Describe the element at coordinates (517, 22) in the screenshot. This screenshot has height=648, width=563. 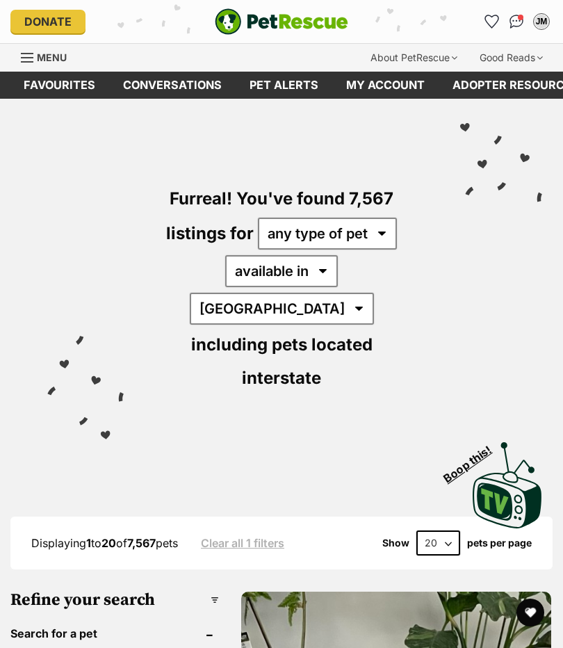
I see `img: chat-41dd97257d64d25036548639549fe6c8038ab92f7586957e7f3b1b290dea8141.svg` at that location.